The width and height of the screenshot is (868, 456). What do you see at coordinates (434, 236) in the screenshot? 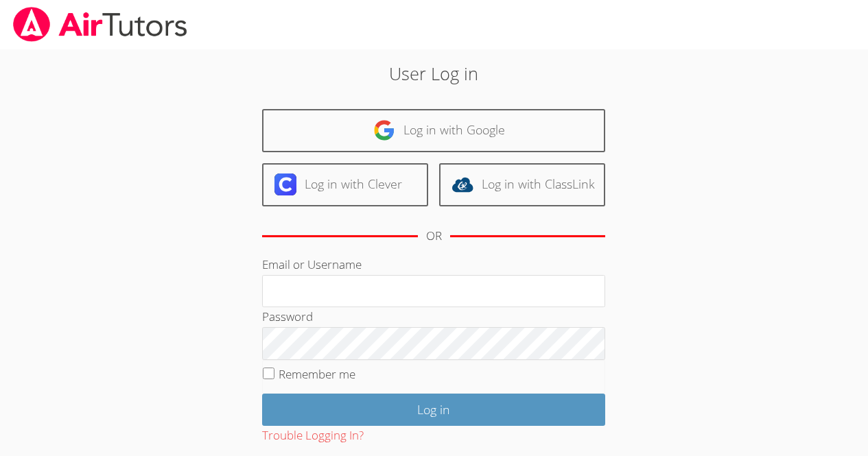
I see `div: OR` at bounding box center [434, 236].